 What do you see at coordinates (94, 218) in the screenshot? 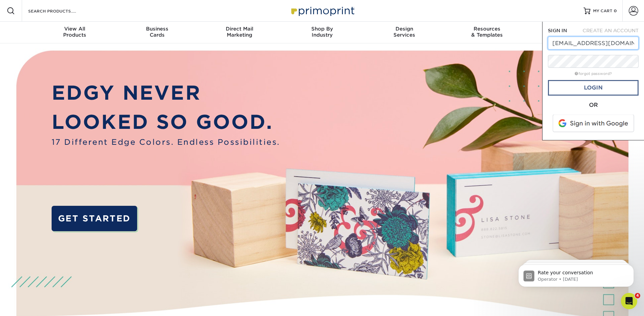
I see `a: GET STARTED` at bounding box center [94, 218].